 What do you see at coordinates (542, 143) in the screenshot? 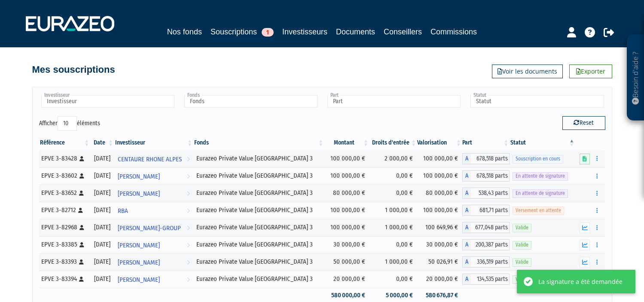
I see `th: Statut : activer pour trier la colonne par ordre d&eacute;croissant` at bounding box center [542, 143].